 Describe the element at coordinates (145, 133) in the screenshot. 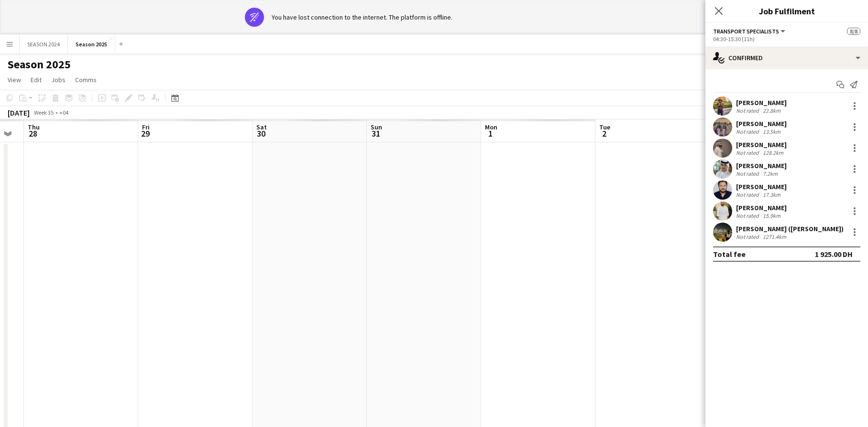

I see `span: 29` at that location.